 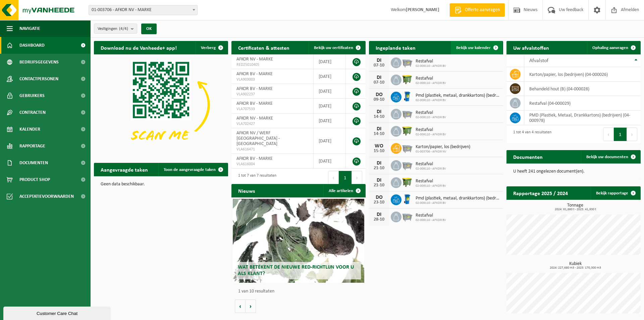 What do you see at coordinates (379, 203) in the screenshot?
I see `div: 23-10` at bounding box center [379, 203].